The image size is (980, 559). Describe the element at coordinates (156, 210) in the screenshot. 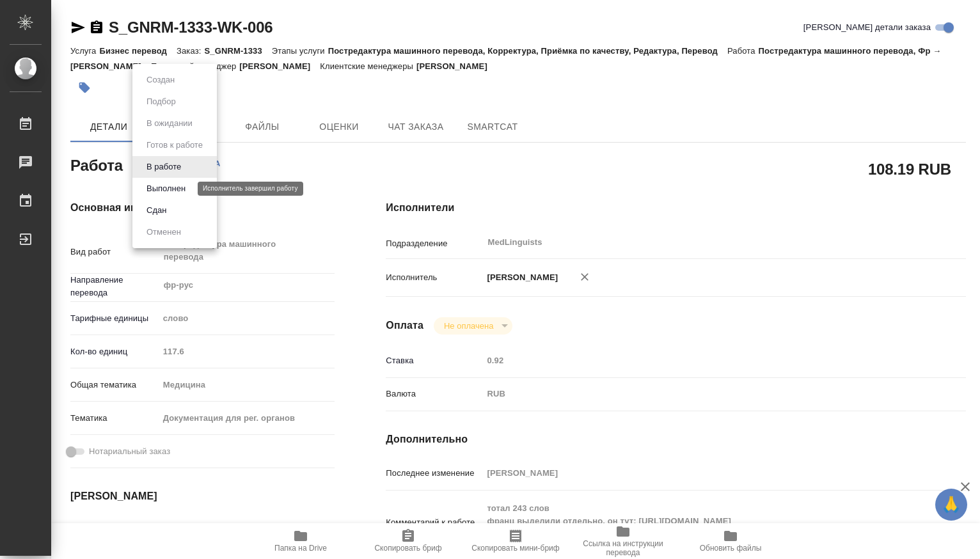

I see `button: Сдан` at that location.